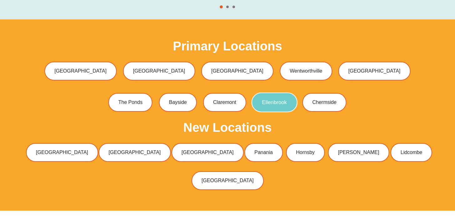 The image size is (455, 221). Describe the element at coordinates (306, 71) in the screenshot. I see `a: Wentworthville` at that location.